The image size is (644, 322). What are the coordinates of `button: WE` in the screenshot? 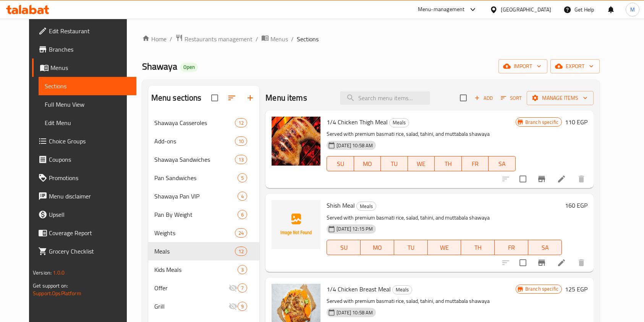 It's located at (445, 247).